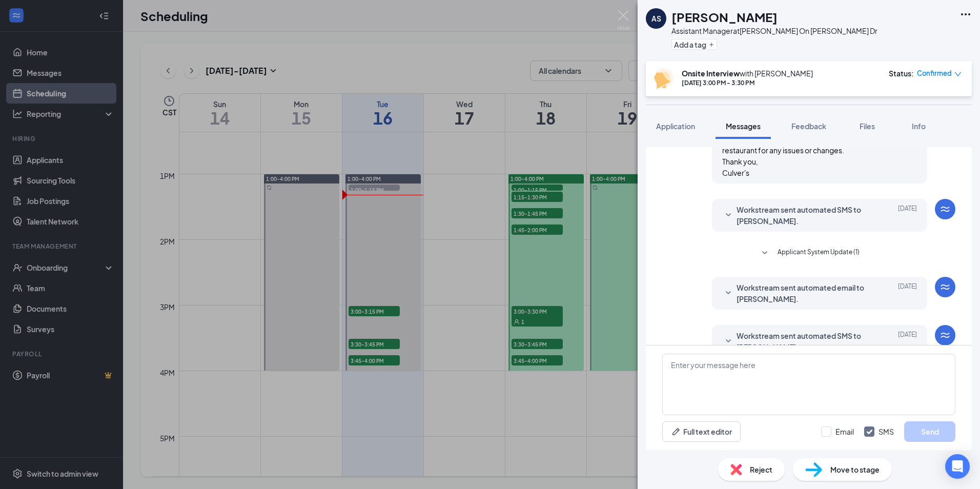 The height and width of the screenshot is (489, 980). What do you see at coordinates (820, 161) in the screenshot?
I see `p: Thank you,` at bounding box center [820, 161].